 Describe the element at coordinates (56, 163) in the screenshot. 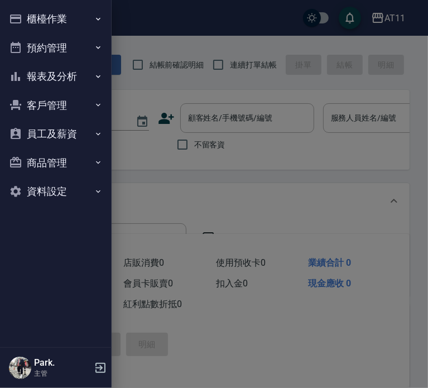

I see `button: 商品管理` at that location.